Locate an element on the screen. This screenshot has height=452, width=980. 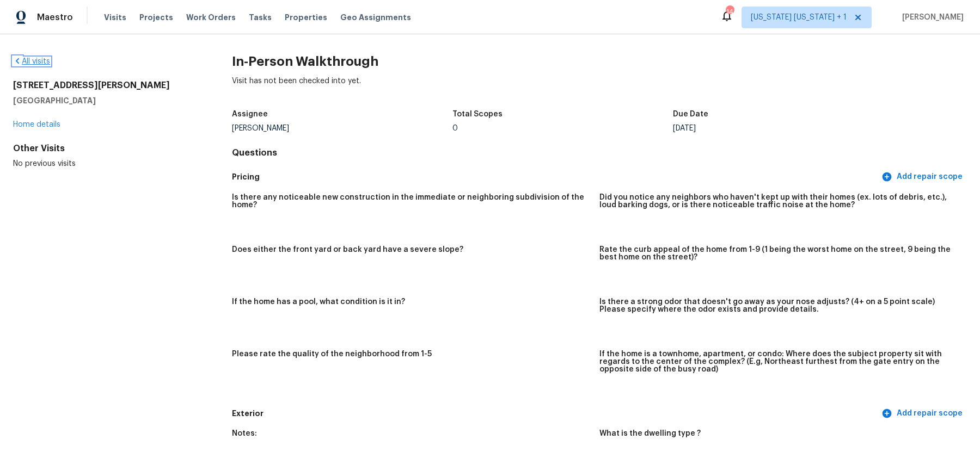
div: Visit has not been checked into yet. is located at coordinates (600, 90).